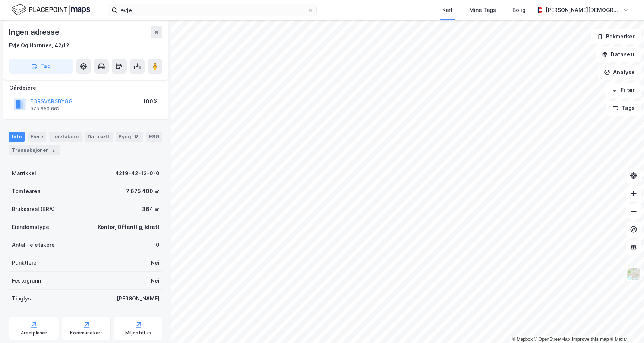  I want to click on div: 100%, so click(150, 101).